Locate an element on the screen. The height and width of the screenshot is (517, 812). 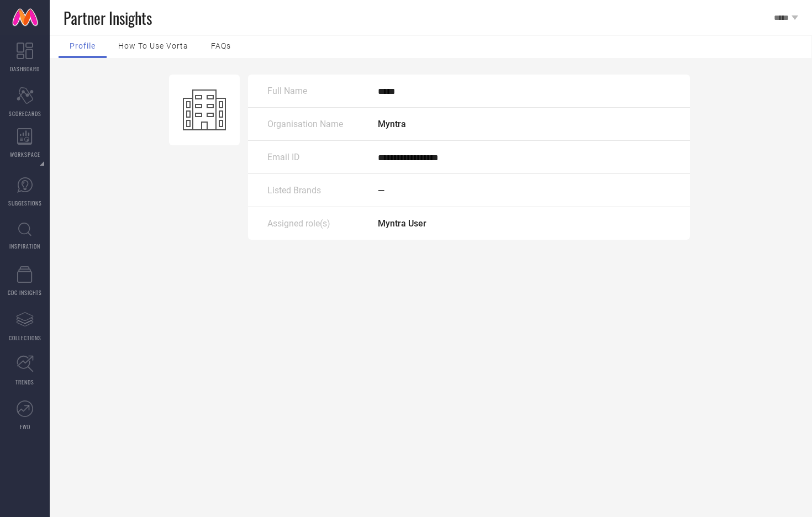
span: FWD is located at coordinates (25, 426).